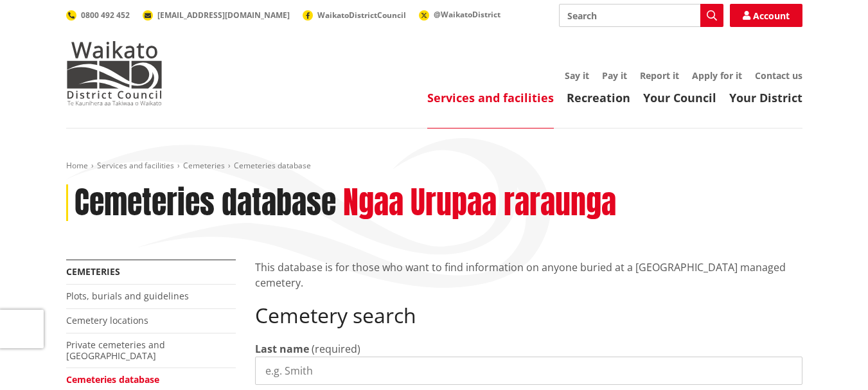  What do you see at coordinates (598, 97) in the screenshot?
I see `a: Recreation` at bounding box center [598, 97].